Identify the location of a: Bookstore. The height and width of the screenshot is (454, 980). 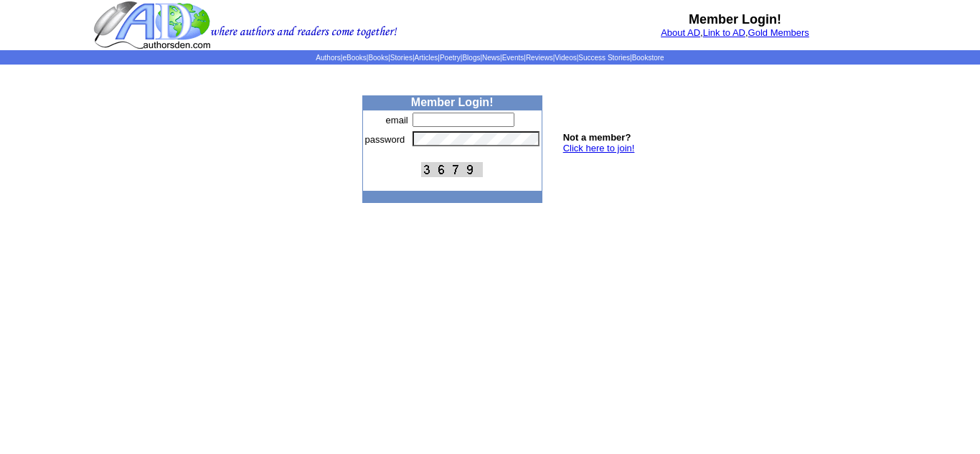
(648, 57).